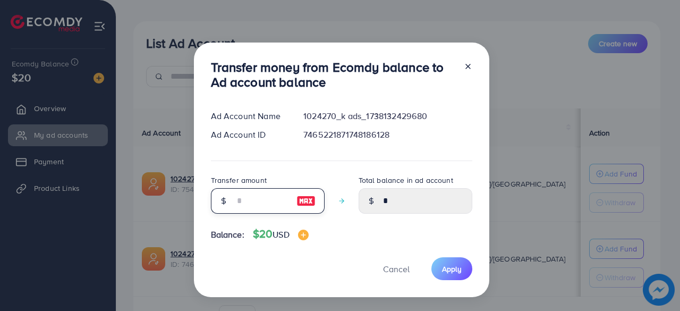  Describe the element at coordinates (387, 116) in the screenshot. I see `div: 1024270_k ads_1738132429680` at that location.